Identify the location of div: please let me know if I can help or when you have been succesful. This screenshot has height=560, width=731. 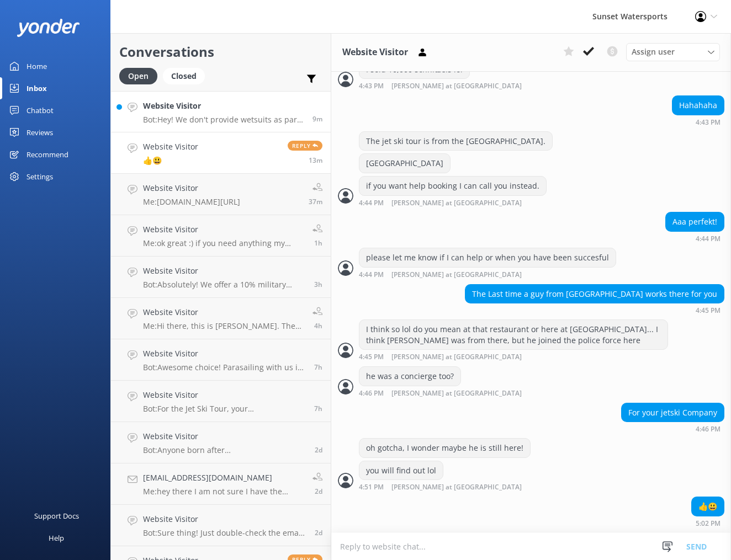
(488, 258).